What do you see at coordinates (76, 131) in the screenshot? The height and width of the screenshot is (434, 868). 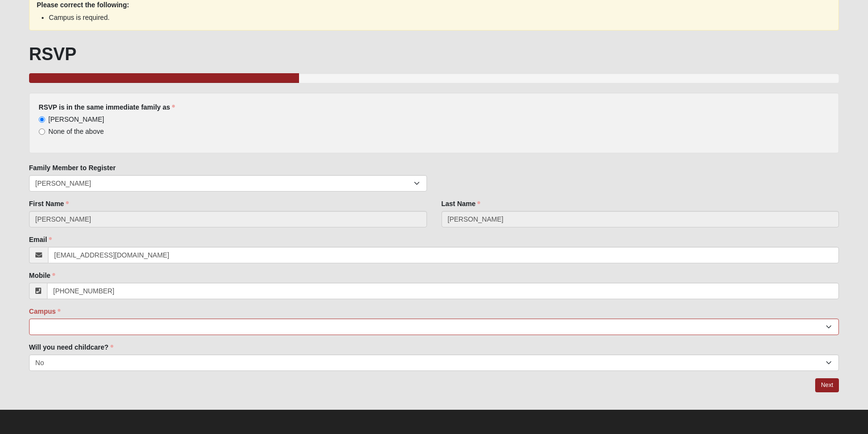 I see `span: None of the above` at bounding box center [76, 131].